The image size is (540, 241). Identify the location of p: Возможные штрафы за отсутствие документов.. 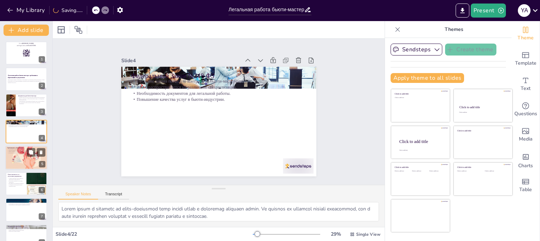
(16, 181).